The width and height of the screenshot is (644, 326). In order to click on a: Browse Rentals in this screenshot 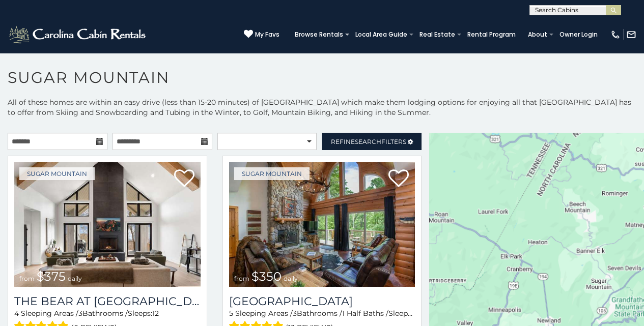, I will do `click(319, 35)`.